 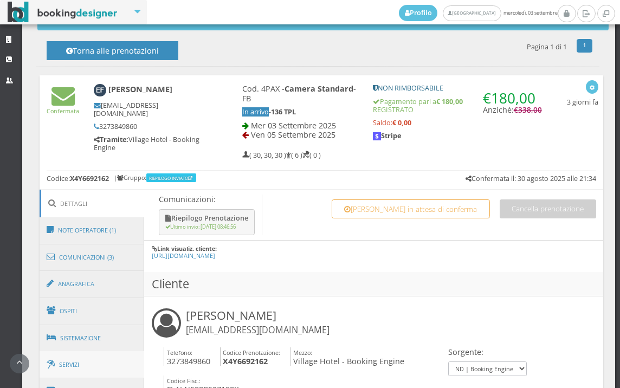 I want to click on a: 1, so click(x=584, y=46).